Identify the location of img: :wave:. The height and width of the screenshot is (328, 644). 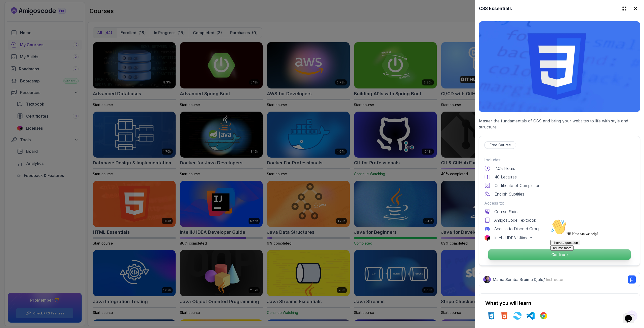
(10, 10).